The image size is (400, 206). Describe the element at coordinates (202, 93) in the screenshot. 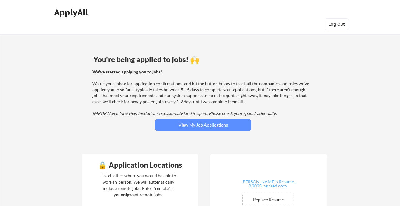

I see `div: Watch your inbox for application confirmations, and hit the button below to track all the compani...` at that location.